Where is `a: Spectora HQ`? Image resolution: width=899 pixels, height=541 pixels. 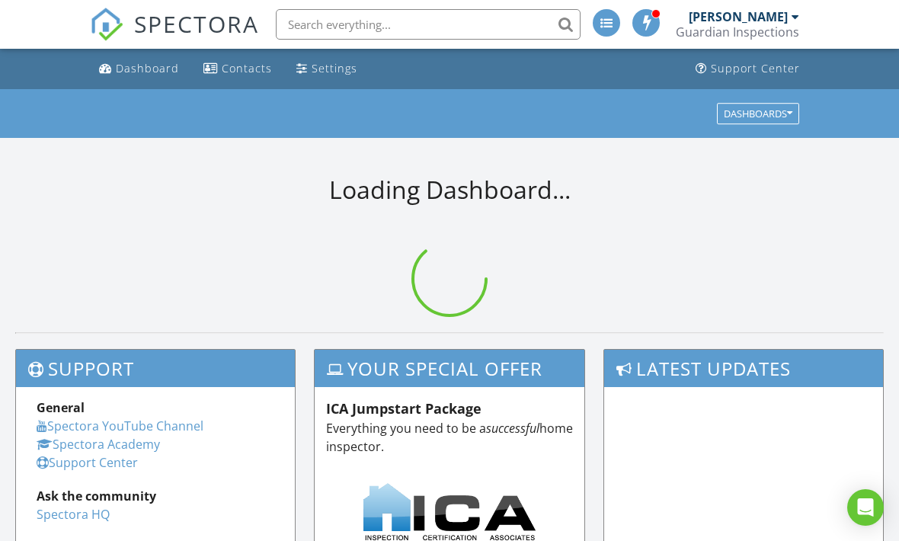
a: Spectora HQ is located at coordinates (73, 514).